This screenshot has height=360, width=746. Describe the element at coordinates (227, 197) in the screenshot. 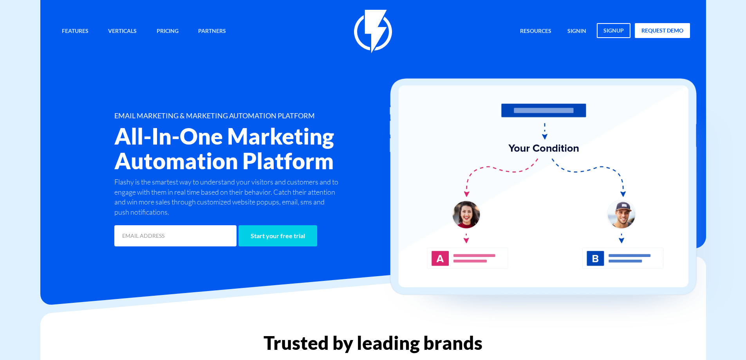

I see `p: Flashy is the smartest way to understand your visitors and customers and to engage with them in r...` at that location.